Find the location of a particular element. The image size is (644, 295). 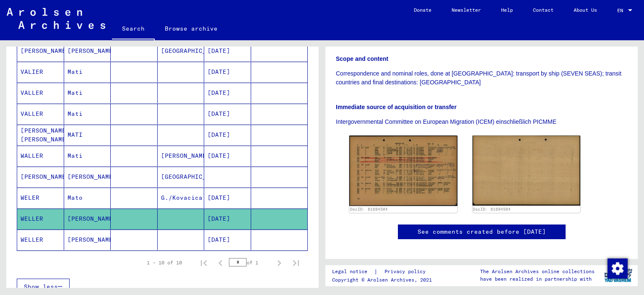

div: 1 – 10 of 10 is located at coordinates (164, 263).